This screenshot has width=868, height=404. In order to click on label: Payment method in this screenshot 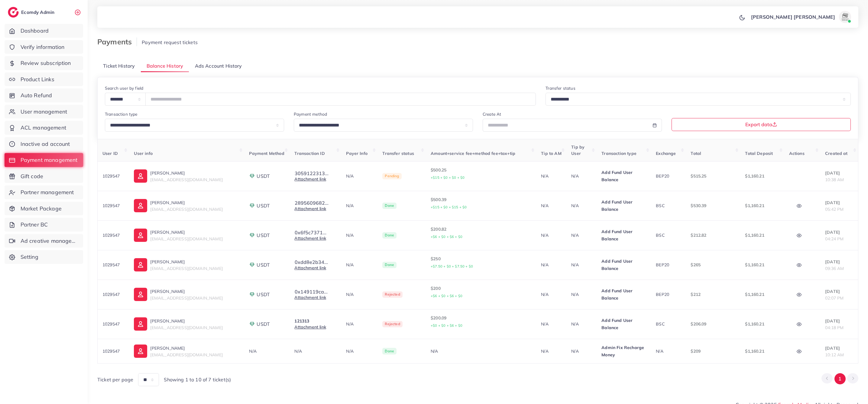, I will do `click(310, 114)`.